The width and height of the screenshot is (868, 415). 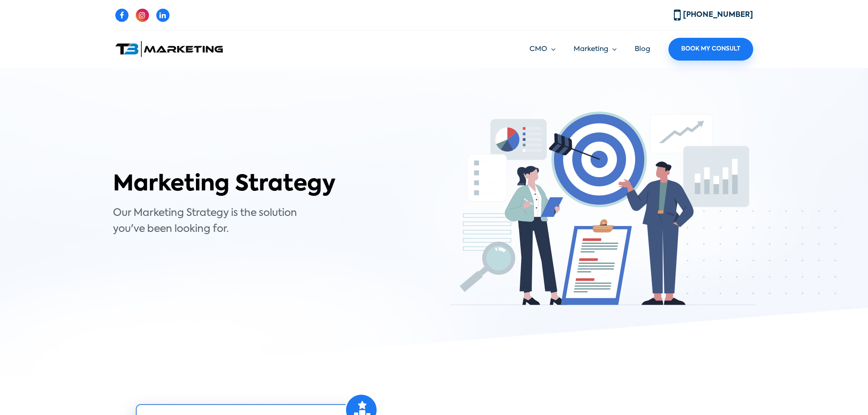 I want to click on h1: Marketing Strategy, so click(x=270, y=185).